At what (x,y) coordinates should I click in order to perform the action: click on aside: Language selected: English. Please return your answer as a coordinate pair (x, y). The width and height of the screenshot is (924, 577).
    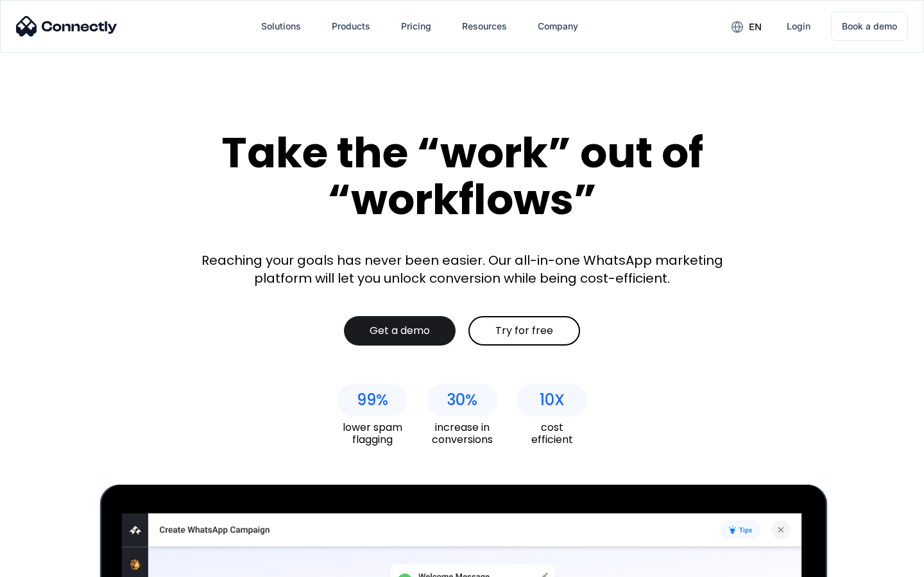
    Looking at the image, I should click on (45, 563).